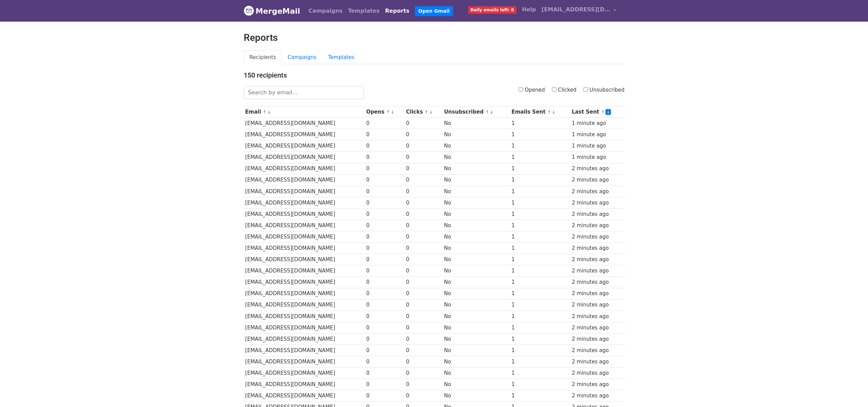  I want to click on th: Unsubscribed, so click(476, 112).